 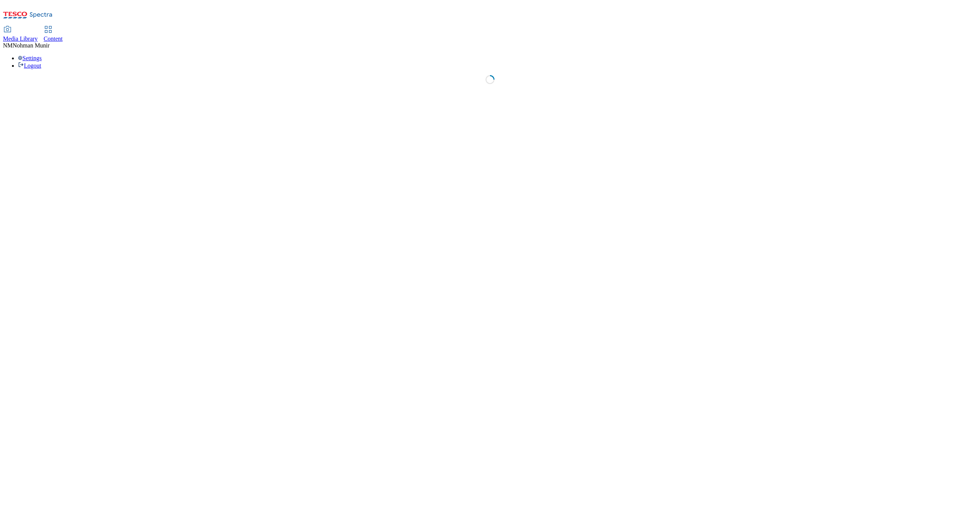 What do you see at coordinates (8, 46) in the screenshot?
I see `span: NM` at bounding box center [8, 46].